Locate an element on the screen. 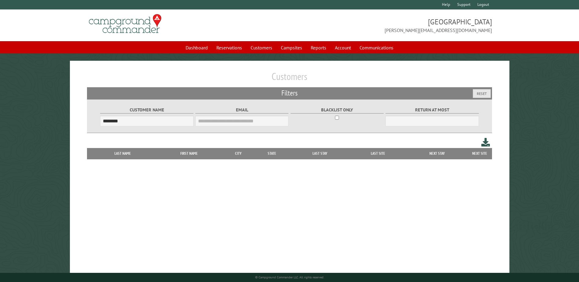 This screenshot has width=579, height=282. label: Customer Name is located at coordinates (147, 110).